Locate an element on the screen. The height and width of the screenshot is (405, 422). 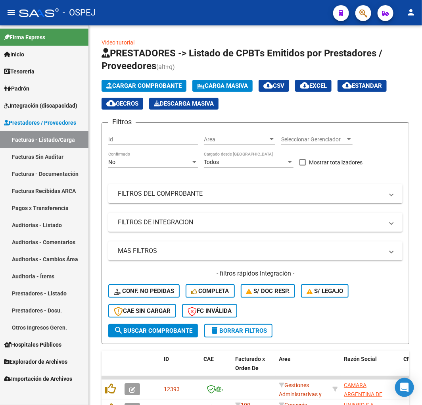
span: S/ legajo is located at coordinates (325, 291).